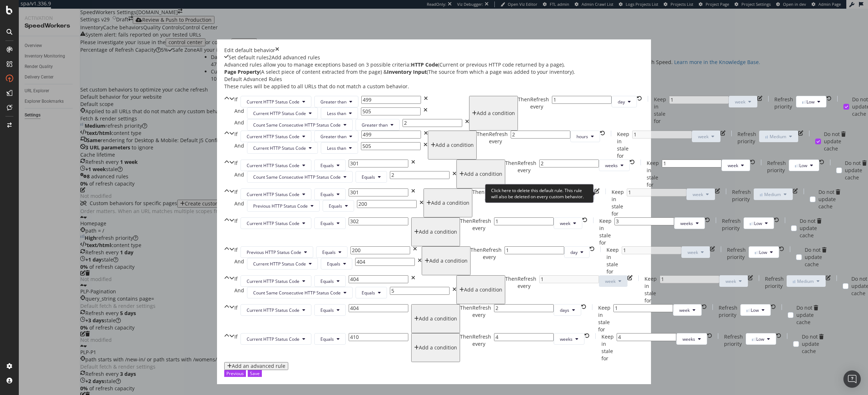 This screenshot has height=395, width=868. I want to click on div: Add advanced rules, so click(296, 58).